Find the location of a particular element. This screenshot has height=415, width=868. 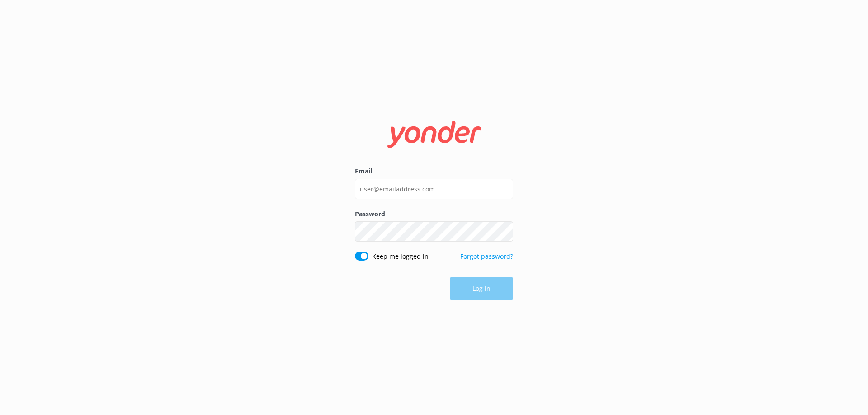

label: Keep me logged in is located at coordinates (400, 256).